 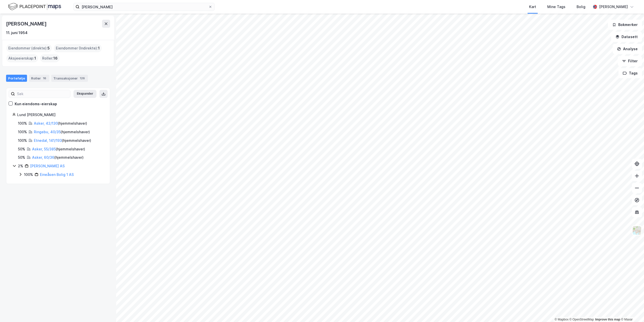 What do you see at coordinates (22, 58) in the screenshot?
I see `div: Aksjeeierskap :` at bounding box center [22, 58].